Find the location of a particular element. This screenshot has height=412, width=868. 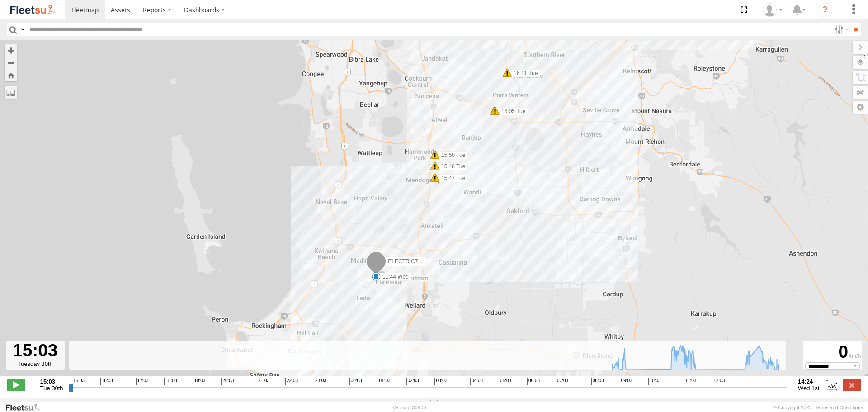

span: 20:03 is located at coordinates (227, 382).